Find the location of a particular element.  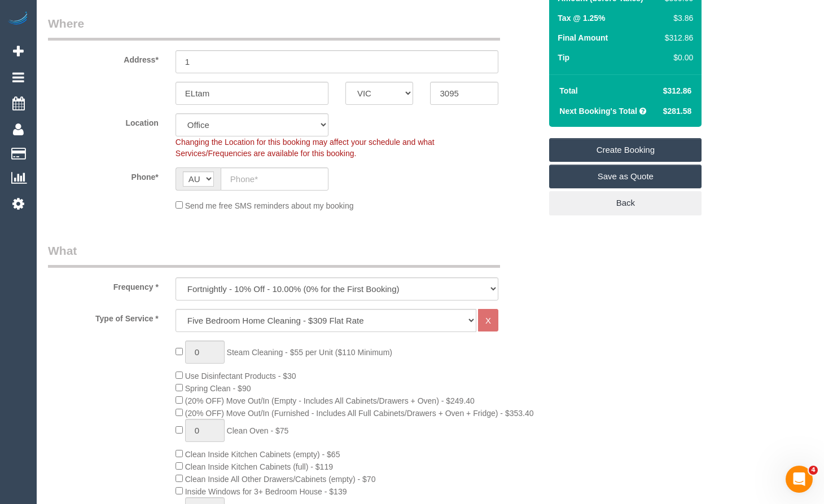

span: Use Disinfectant Products - $30 is located at coordinates (241, 376).